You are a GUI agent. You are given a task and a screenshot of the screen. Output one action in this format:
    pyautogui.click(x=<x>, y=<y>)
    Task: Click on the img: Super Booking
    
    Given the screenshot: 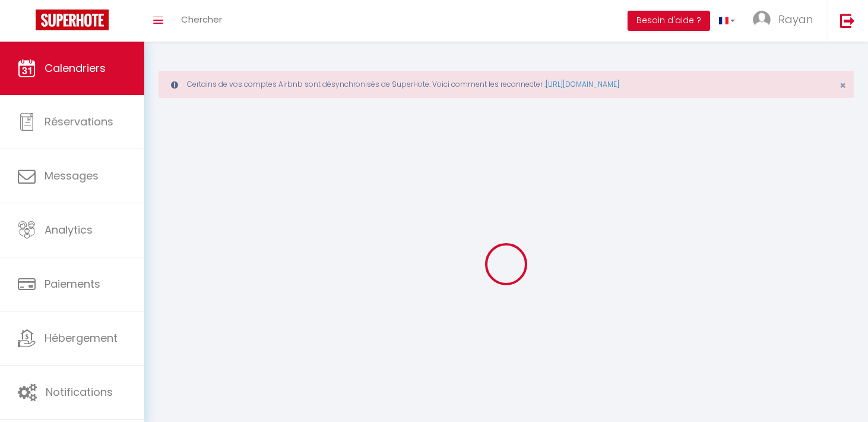 What is the action you would take?
    pyautogui.click(x=72, y=20)
    